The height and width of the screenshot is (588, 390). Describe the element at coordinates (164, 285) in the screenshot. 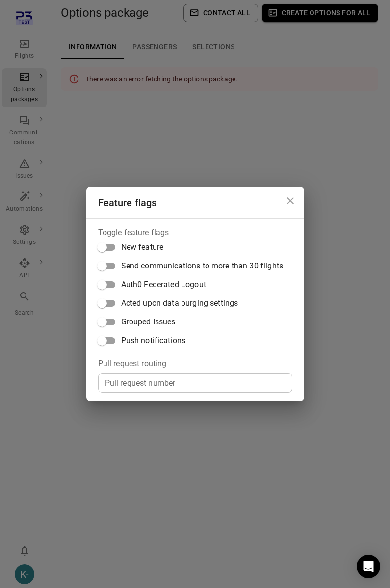

I see `span: Auth0 Federated Logout` at that location.